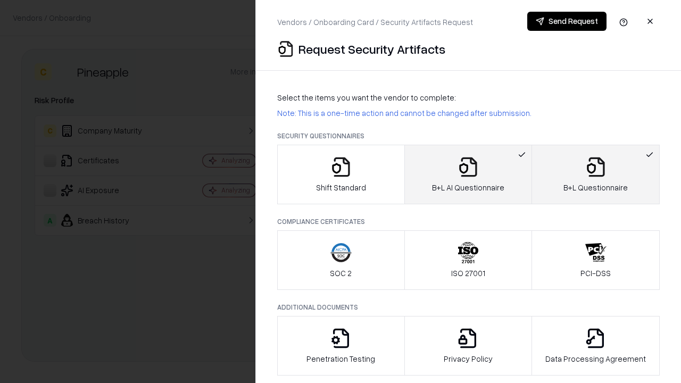 The height and width of the screenshot is (383, 681). What do you see at coordinates (341, 346) in the screenshot?
I see `button: Penetration Testing` at bounding box center [341, 346].